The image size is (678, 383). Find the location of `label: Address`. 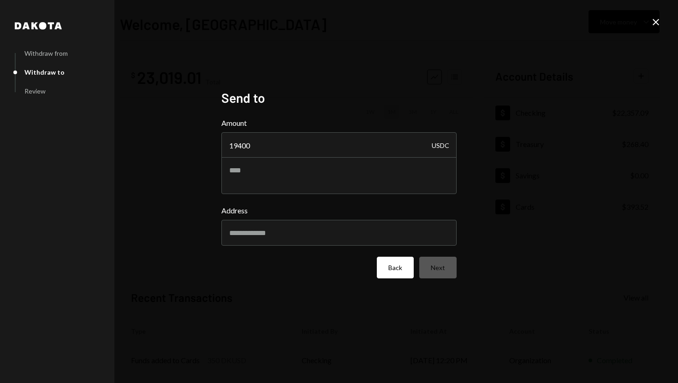

label: Address is located at coordinates (339, 211).